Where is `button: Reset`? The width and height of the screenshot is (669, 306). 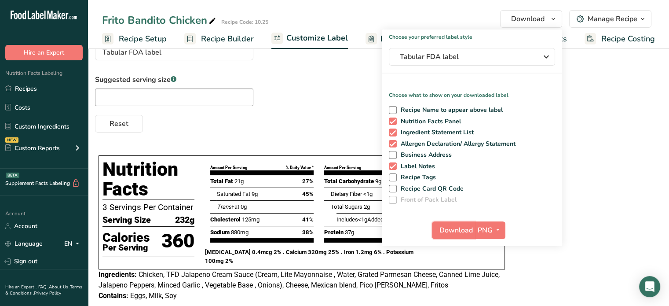
button: Reset is located at coordinates (119, 124).